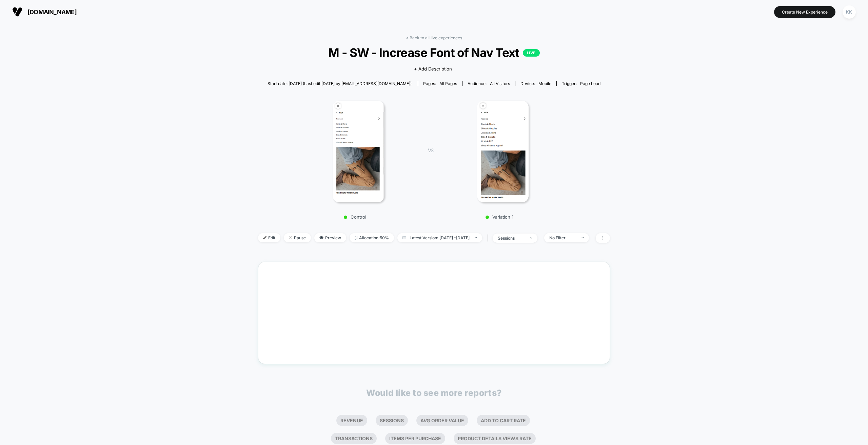  Describe the element at coordinates (17, 12) in the screenshot. I see `img: Visually logo` at that location.